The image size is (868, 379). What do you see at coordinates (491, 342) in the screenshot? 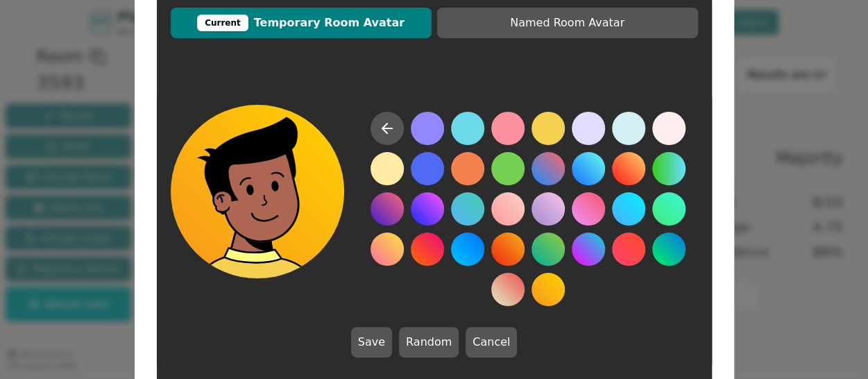
I see `button: Cancel` at bounding box center [491, 342].